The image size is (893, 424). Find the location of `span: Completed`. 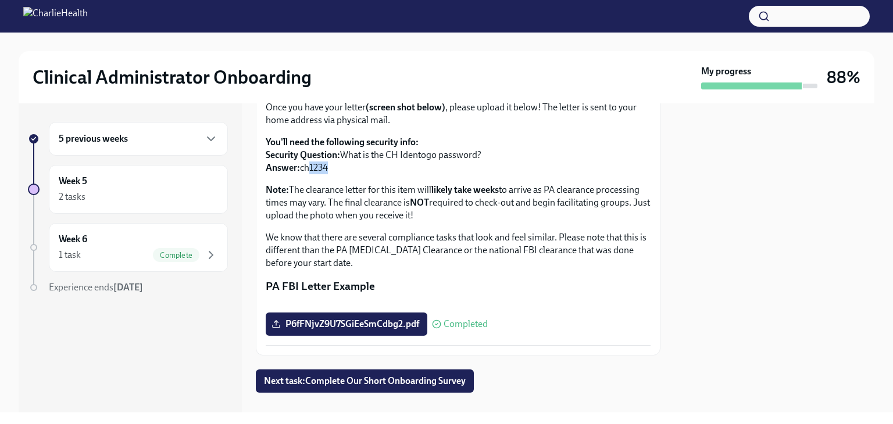

span: Completed is located at coordinates (466, 324).